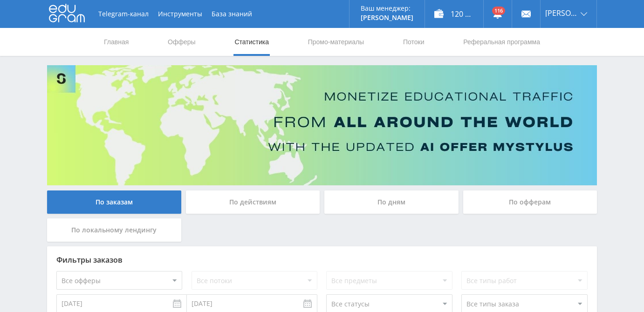  Describe the element at coordinates (322, 260) in the screenshot. I see `div: Фильтры заказов` at that location.